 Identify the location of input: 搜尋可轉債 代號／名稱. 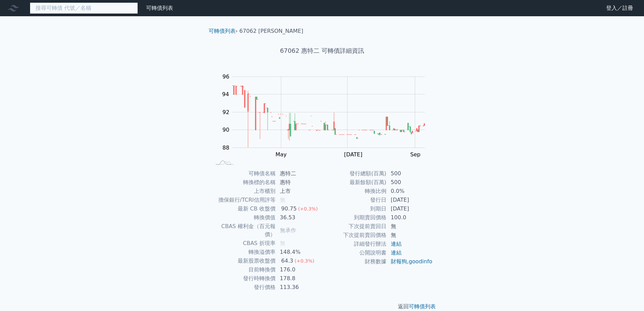
(84, 8).